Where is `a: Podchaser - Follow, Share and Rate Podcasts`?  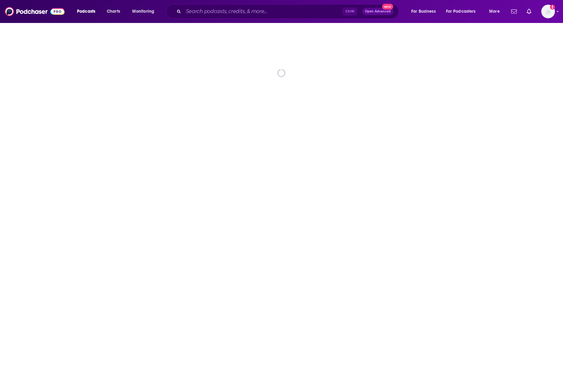
a: Podchaser - Follow, Share and Rate Podcasts is located at coordinates (35, 11).